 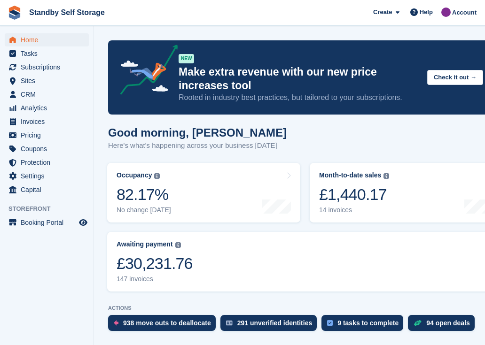 What do you see at coordinates (354, 210) in the screenshot?
I see `div: 14 invoices` at bounding box center [354, 210].